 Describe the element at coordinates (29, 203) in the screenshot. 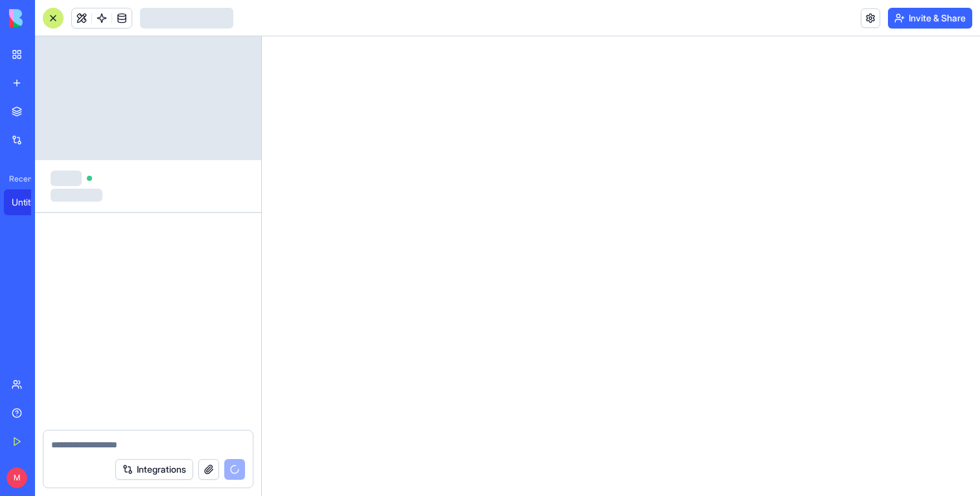

I see `div: Untitled App` at that location.